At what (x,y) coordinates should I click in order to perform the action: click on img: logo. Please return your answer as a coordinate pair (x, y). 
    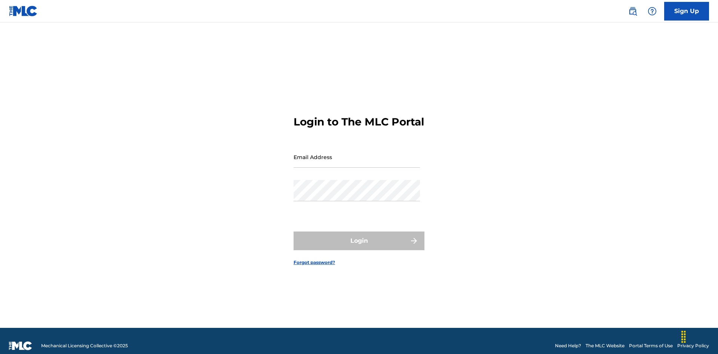
    Looking at the image, I should click on (21, 346).